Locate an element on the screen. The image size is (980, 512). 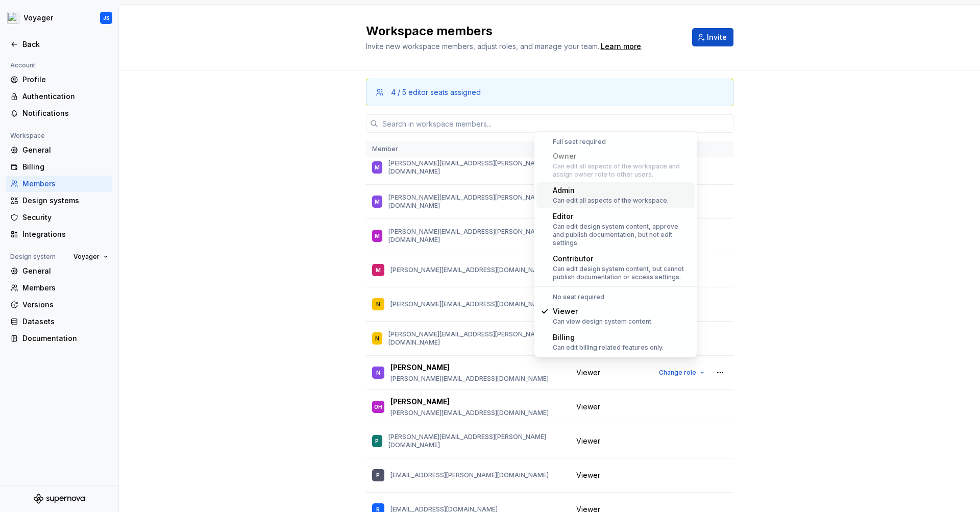
a: Notifications is located at coordinates (59, 114).